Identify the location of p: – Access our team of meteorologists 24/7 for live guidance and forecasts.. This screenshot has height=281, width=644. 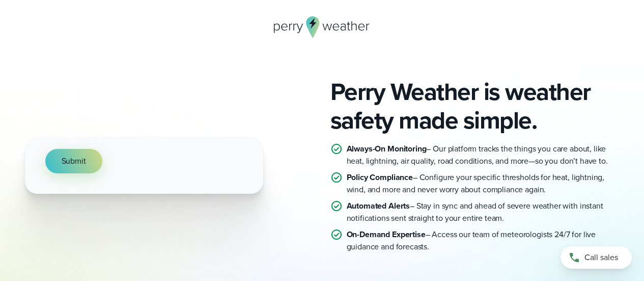
(483, 241).